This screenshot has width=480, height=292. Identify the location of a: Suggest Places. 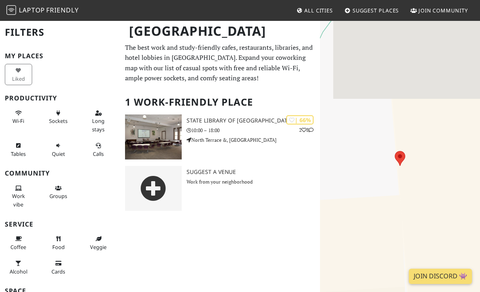
(372, 10).